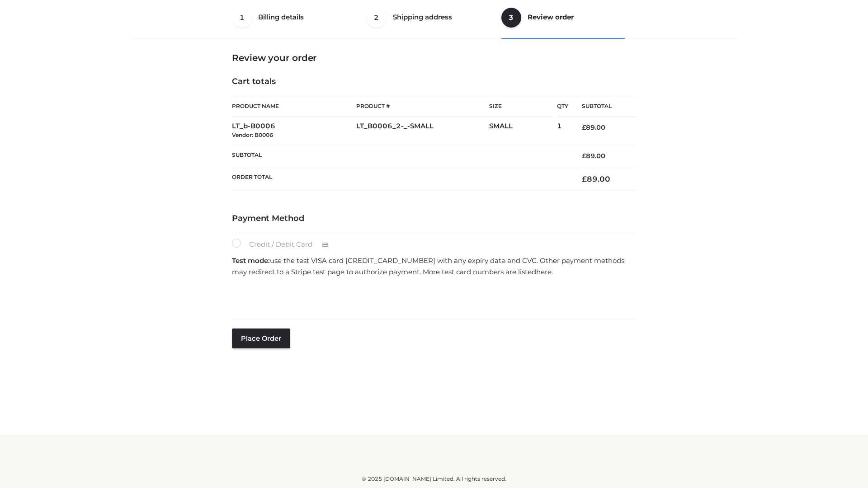 The image size is (868, 488). What do you see at coordinates (544, 272) in the screenshot?
I see `a: here` at bounding box center [544, 272].